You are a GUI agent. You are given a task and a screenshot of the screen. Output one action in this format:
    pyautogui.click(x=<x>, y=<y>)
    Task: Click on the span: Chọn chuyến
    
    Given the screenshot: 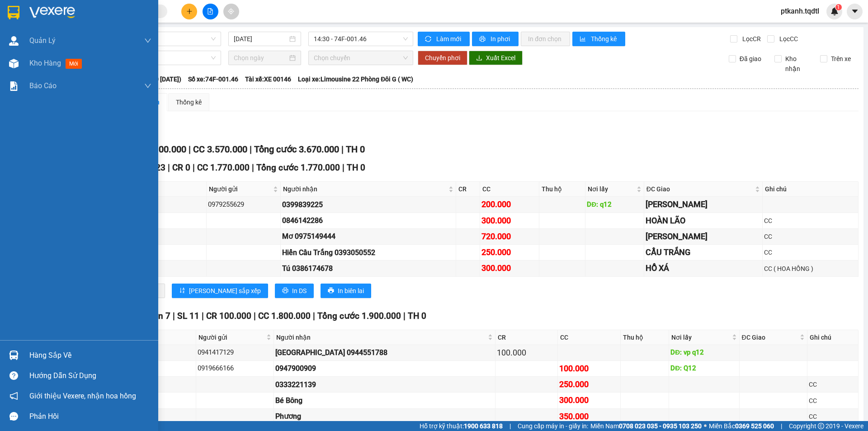 What is the action you would take?
    pyautogui.click(x=360, y=58)
    